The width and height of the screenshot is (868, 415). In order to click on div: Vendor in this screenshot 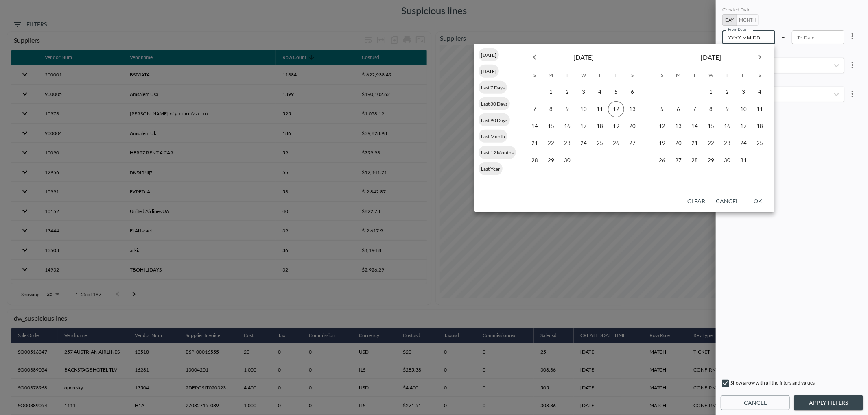, I will do `click(783, 54)`.